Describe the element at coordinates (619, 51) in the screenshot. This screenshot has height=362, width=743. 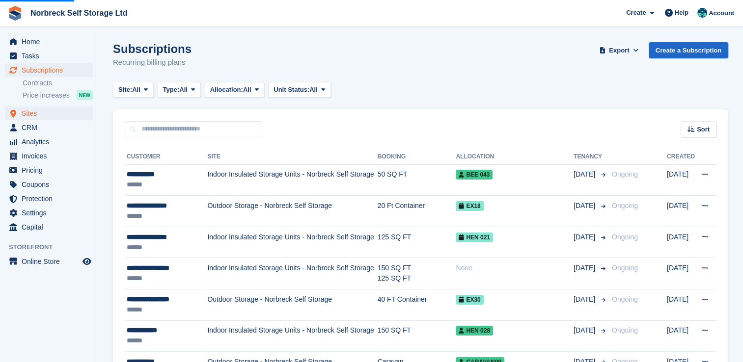
I see `span: Export` at that location.